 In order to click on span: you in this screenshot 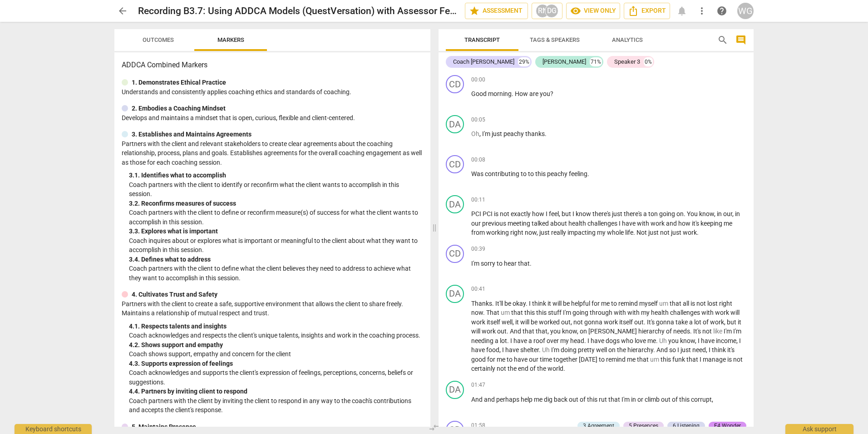, I will do `click(557, 331)`.